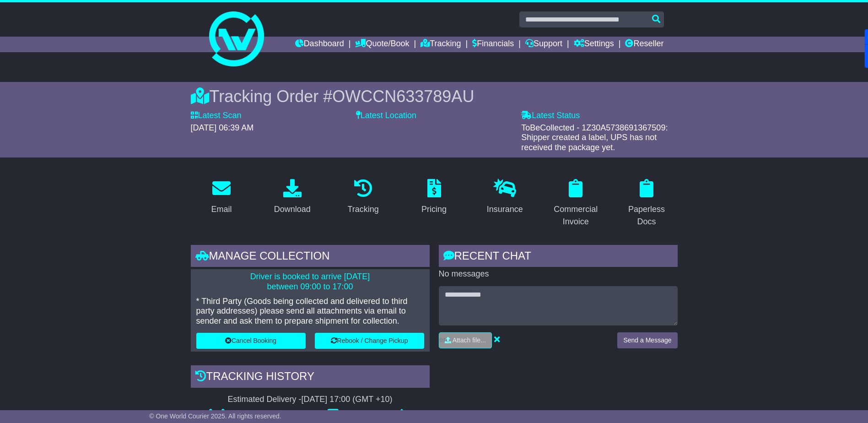  I want to click on a: Commercial Invoice, so click(575, 203).